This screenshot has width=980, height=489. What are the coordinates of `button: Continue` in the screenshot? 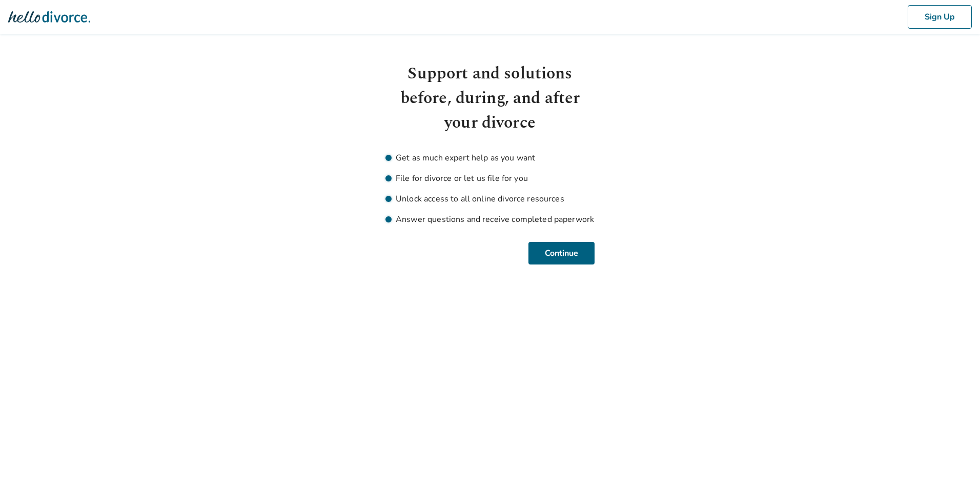 It's located at (561, 253).